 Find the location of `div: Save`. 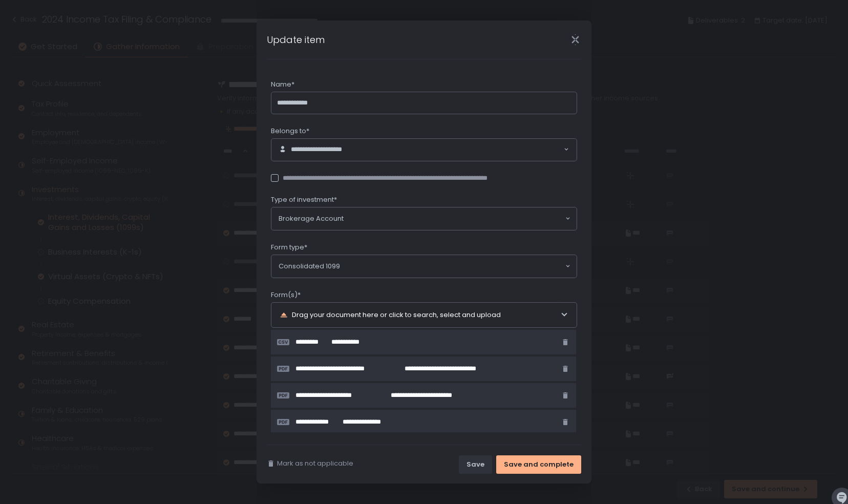

div: Save is located at coordinates (475, 464).